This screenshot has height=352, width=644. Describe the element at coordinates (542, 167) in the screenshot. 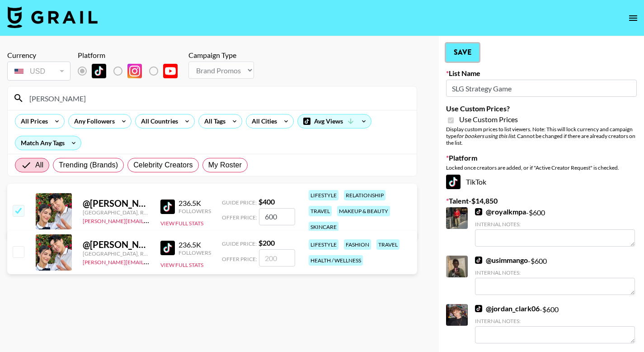

I see `div: Locked once creators are added, or if "Active Creator Request" is checked.` at that location.